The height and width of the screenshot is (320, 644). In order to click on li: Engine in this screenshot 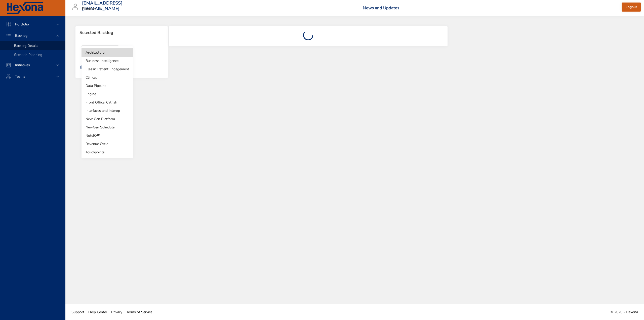, I will do `click(107, 94)`.